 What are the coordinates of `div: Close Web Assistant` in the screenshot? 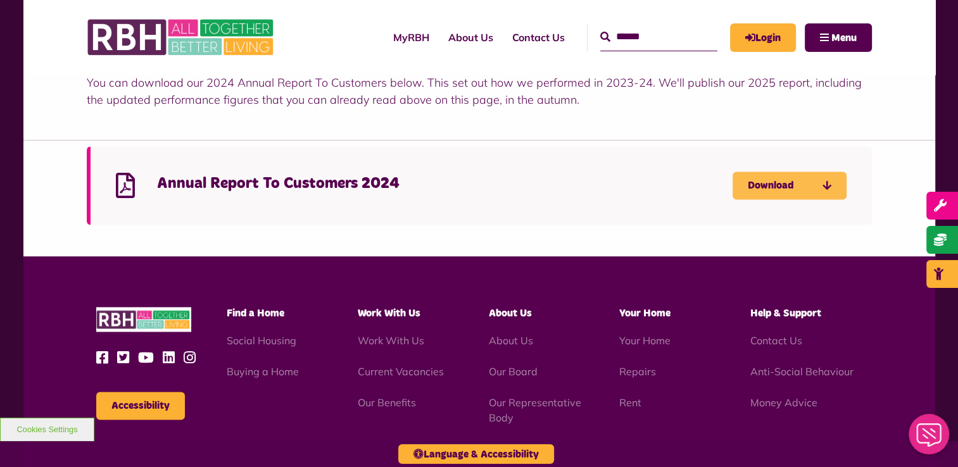 It's located at (28, 24).